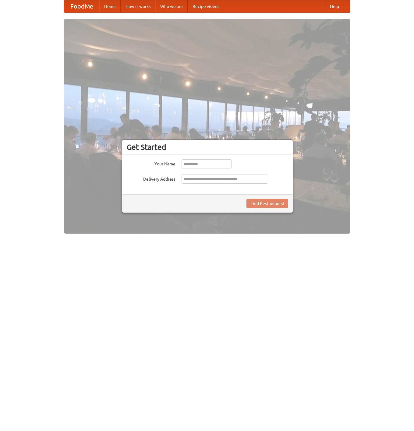  I want to click on h3: Get Started, so click(207, 147).